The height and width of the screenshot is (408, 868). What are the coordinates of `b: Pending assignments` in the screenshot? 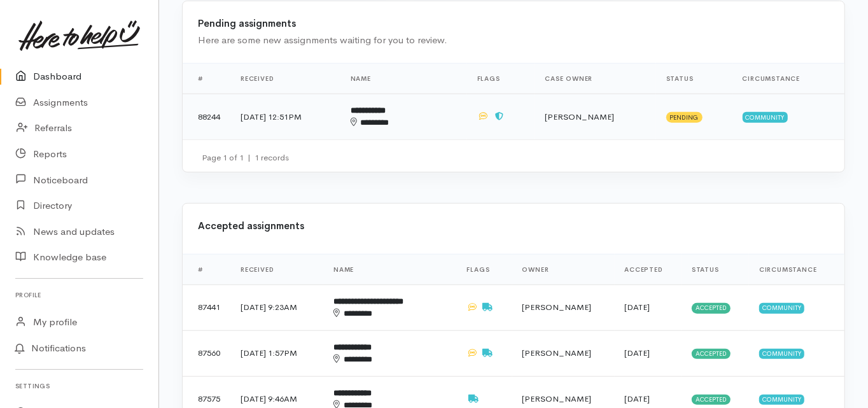 It's located at (247, 23).